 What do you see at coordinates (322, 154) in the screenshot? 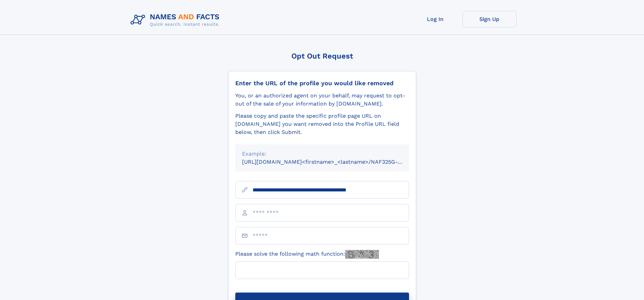
I see `div: Example:` at bounding box center [322, 154].